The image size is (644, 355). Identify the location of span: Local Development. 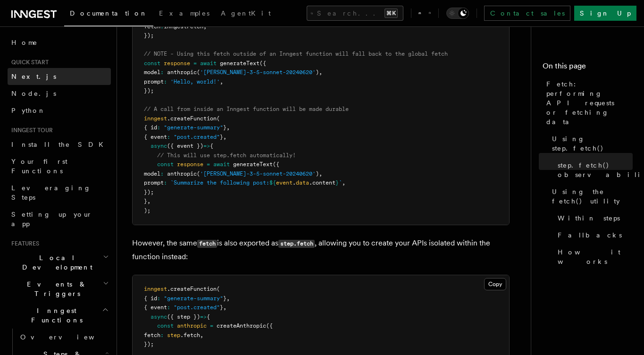
(55, 262).